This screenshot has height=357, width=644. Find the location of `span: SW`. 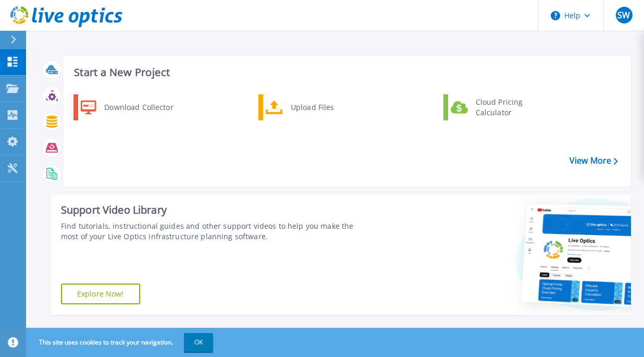

span: SW is located at coordinates (624, 15).